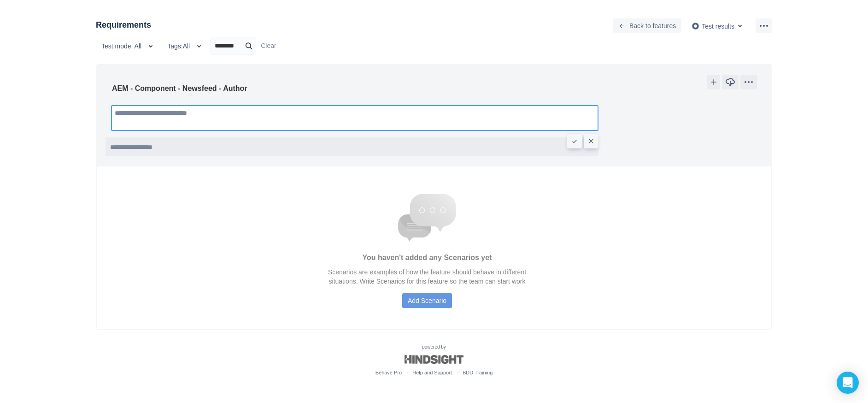  Describe the element at coordinates (388, 373) in the screenshot. I see `a: Behave Pro` at that location.